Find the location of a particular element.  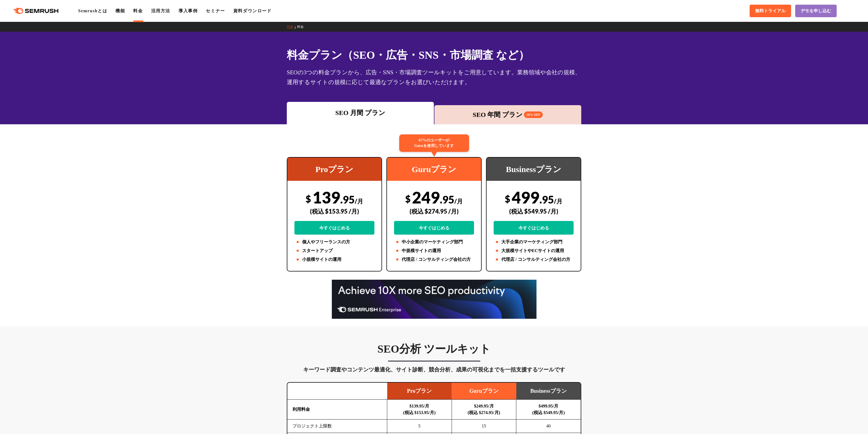

h1: 料金プラン（SEO・広告・SNS・市場調査 など） is located at coordinates (434, 55).